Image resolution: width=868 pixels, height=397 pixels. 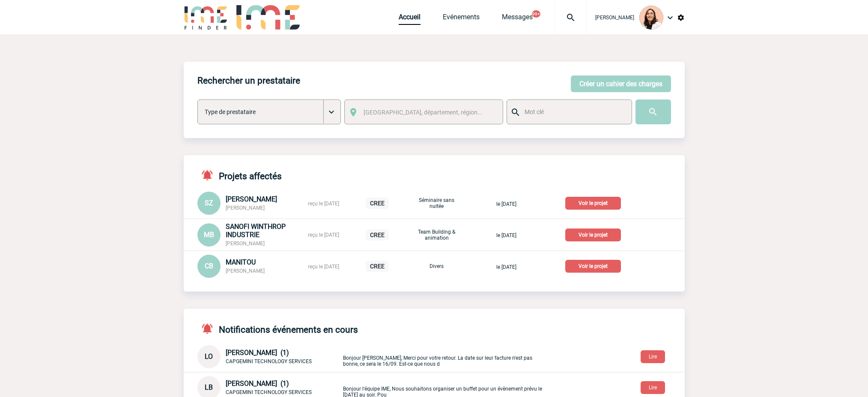 What do you see at coordinates (536, 14) in the screenshot?
I see `button: 99+` at bounding box center [536, 14].